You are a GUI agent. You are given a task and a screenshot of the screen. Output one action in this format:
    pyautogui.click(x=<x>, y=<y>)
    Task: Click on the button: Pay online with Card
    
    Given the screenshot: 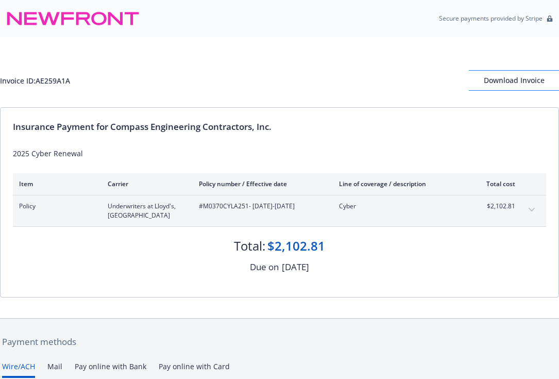 What is the action you would take?
    pyautogui.click(x=194, y=369)
    